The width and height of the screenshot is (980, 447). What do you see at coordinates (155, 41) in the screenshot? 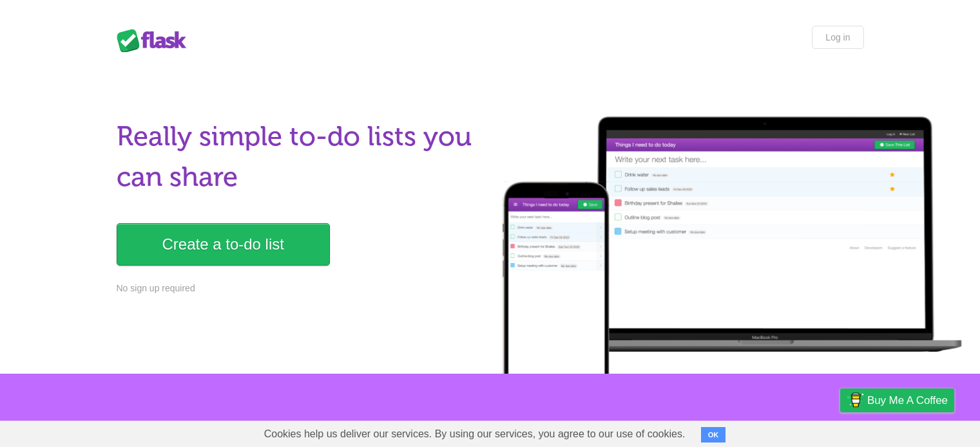
I see `div: Flask Lists` at bounding box center [155, 41].